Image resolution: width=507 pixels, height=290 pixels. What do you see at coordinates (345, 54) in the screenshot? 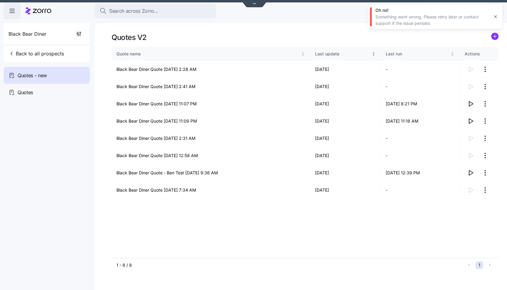
I see `th: Last updateNot sorted` at bounding box center [345, 54].